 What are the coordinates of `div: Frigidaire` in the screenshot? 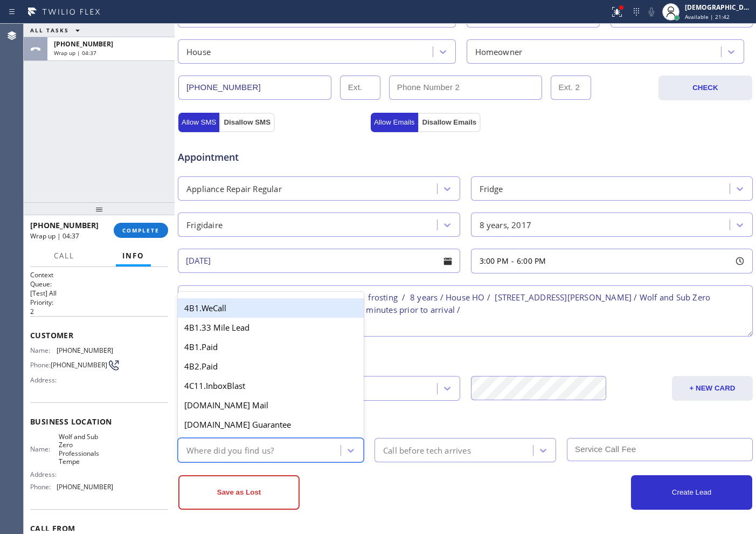 It's located at (204, 224).